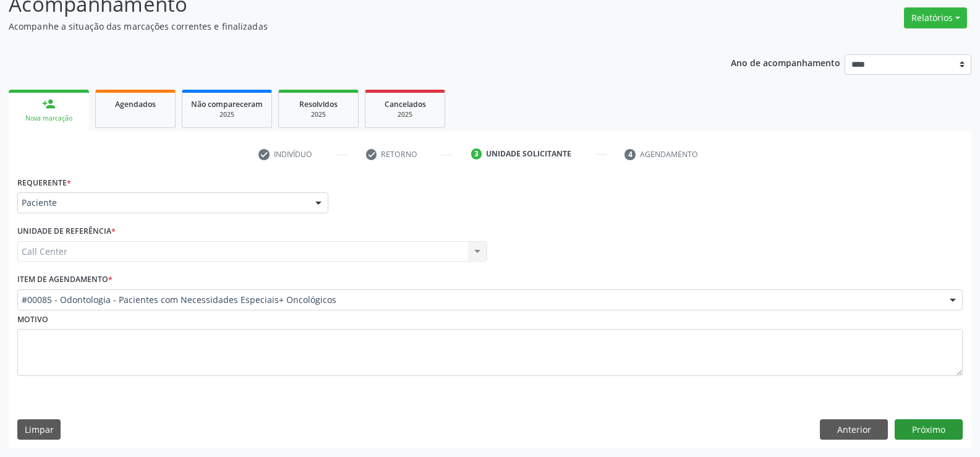 The image size is (980, 457). I want to click on span: Paciente, so click(162, 202).